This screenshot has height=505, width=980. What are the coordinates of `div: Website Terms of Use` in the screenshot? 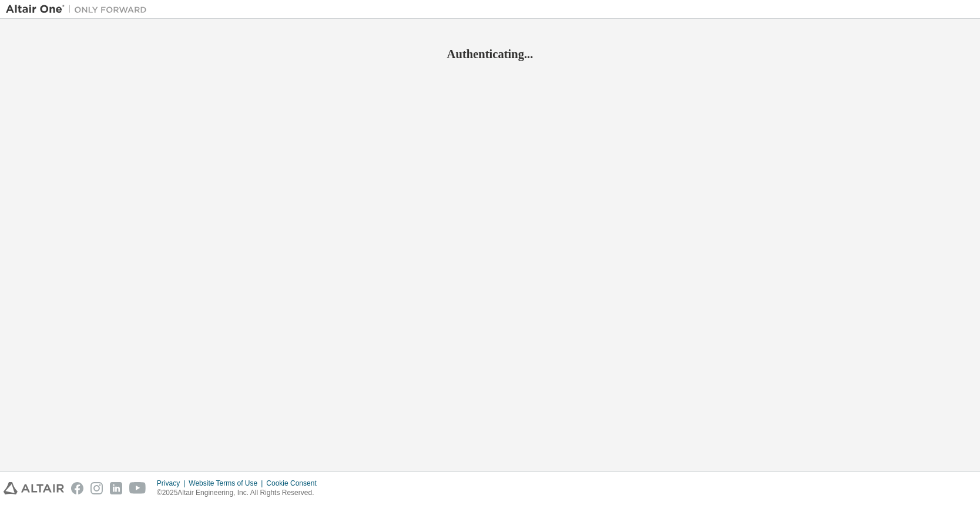 It's located at (227, 483).